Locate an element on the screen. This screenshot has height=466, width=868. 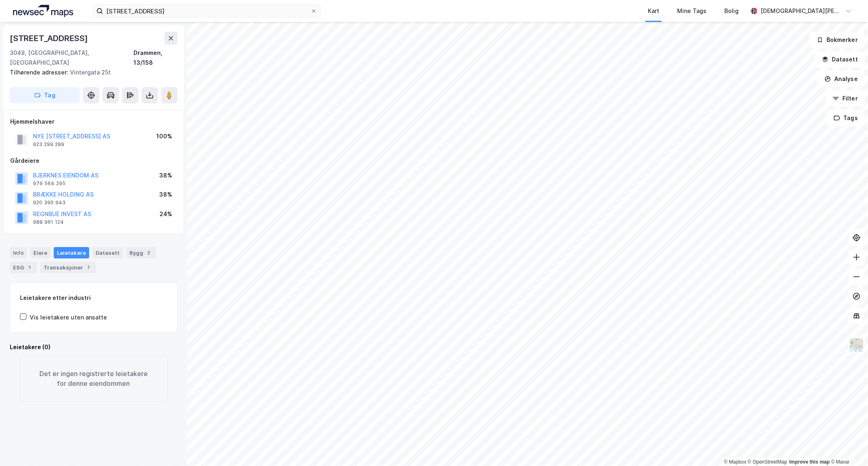
div: Drammen, 13/158 is located at coordinates (156, 58).